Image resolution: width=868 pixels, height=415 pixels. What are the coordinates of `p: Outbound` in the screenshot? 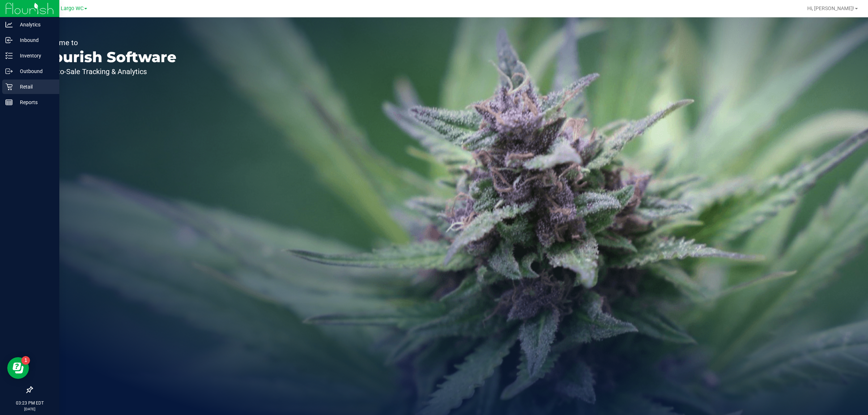 It's located at (34, 71).